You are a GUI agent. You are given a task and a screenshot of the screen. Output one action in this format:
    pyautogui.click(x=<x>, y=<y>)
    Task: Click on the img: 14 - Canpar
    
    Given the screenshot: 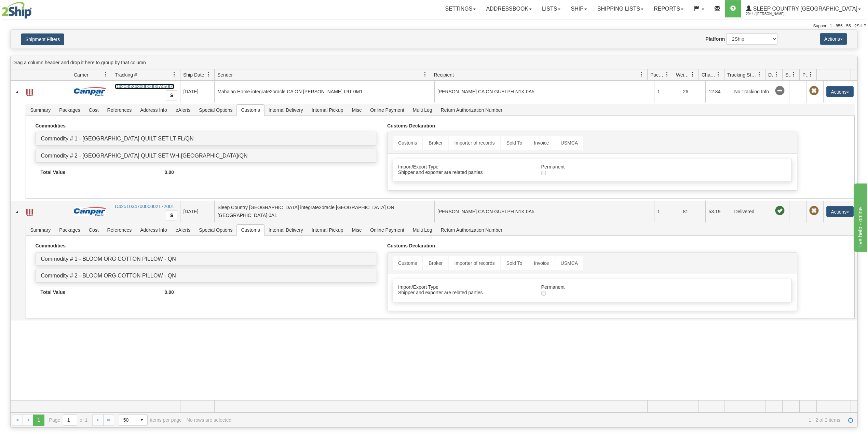 What is the action you would take?
    pyautogui.click(x=90, y=211)
    